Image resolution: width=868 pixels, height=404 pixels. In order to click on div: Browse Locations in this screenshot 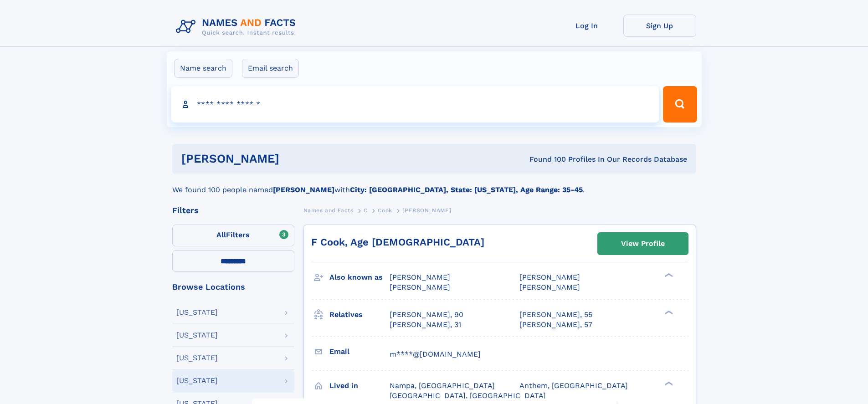, I will do `click(233, 287)`.